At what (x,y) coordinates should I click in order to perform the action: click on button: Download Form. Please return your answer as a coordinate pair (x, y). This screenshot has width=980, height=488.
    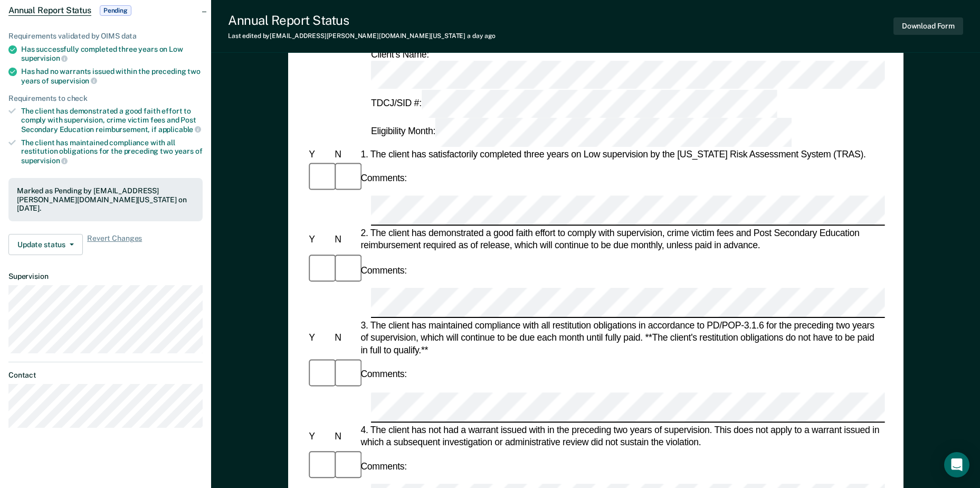
    Looking at the image, I should click on (928, 26).